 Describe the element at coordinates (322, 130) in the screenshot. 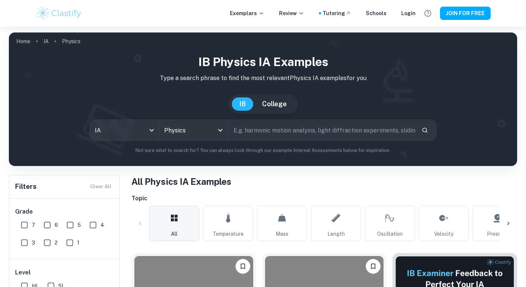

I see `input: E.g. harmonic motion analysis, light diffraction experiments, sliding objects down a ramp...` at that location.